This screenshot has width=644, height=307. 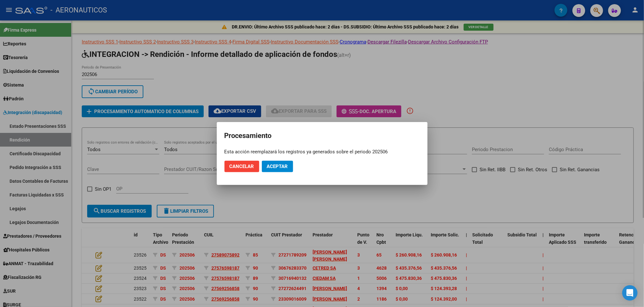 What do you see at coordinates (242, 167) in the screenshot?
I see `span: Cancelar` at bounding box center [242, 167].